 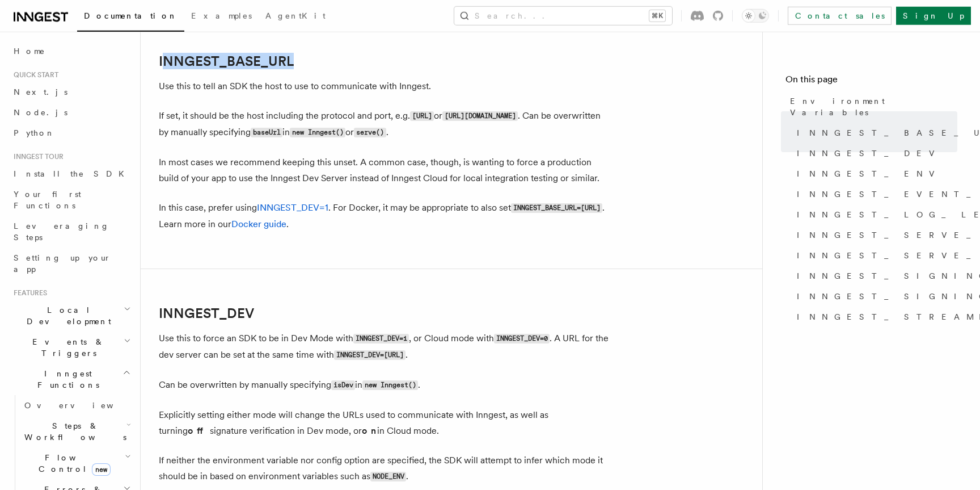 What do you see at coordinates (36, 156) in the screenshot?
I see `span: Inngest tour` at bounding box center [36, 156].